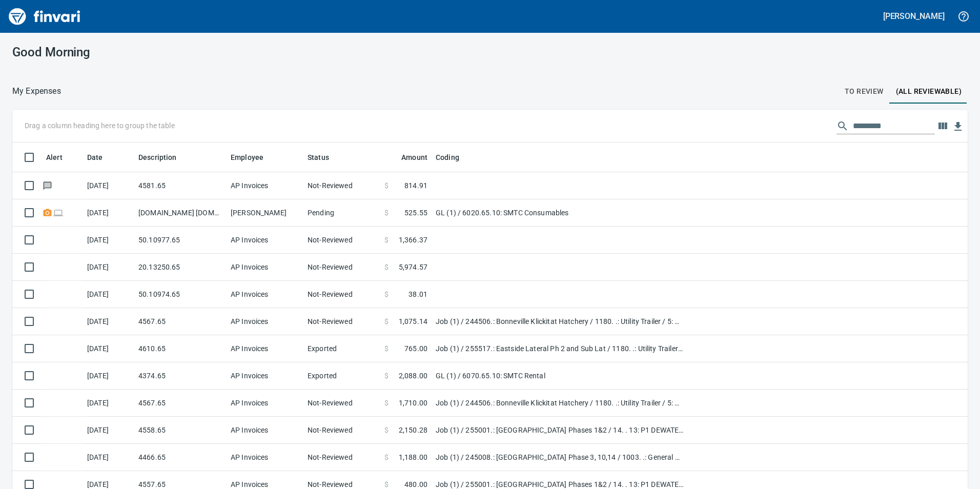  I want to click on img: Finvari, so click(45, 16).